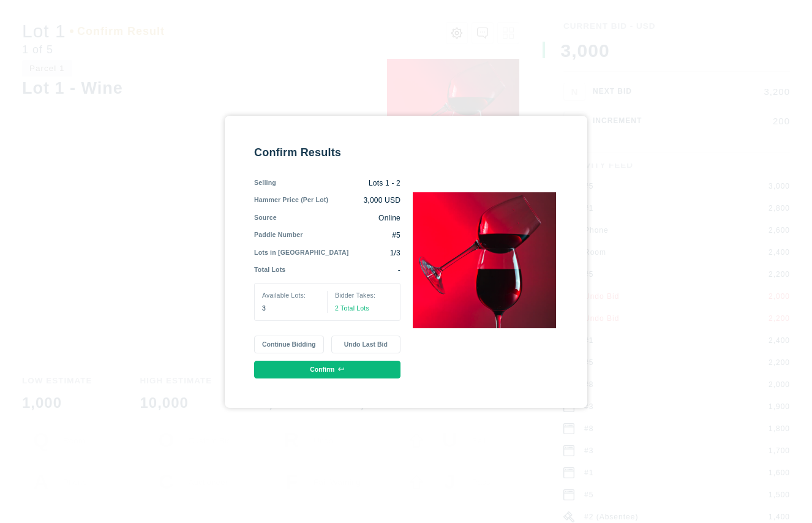 The width and height of the screenshot is (812, 523). Describe the element at coordinates (327, 369) in the screenshot. I see `button: Confirm` at that location.